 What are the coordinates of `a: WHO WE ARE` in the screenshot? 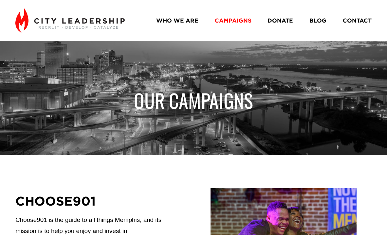 It's located at (177, 20).